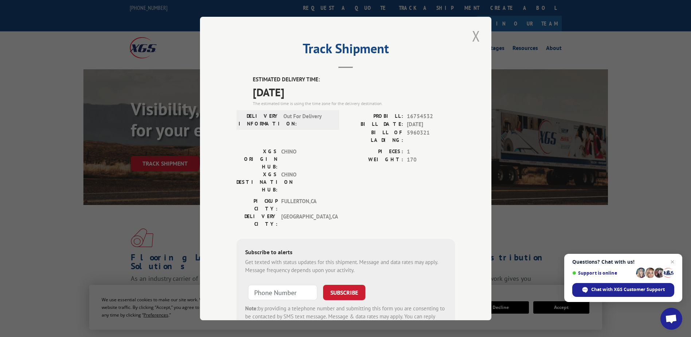  What do you see at coordinates (476, 36) in the screenshot?
I see `button: Close modal` at bounding box center [476, 36].